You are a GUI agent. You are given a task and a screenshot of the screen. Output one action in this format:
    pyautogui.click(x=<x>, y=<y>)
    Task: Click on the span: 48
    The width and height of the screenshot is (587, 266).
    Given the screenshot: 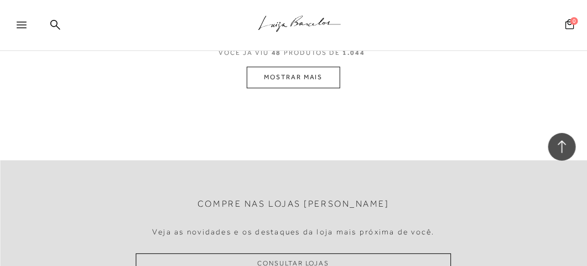 What is the action you would take?
    pyautogui.click(x=277, y=53)
    